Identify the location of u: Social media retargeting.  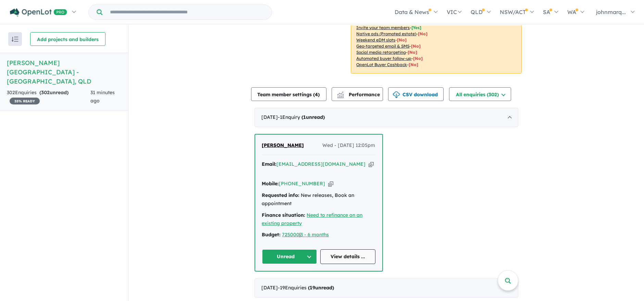
(381, 52).